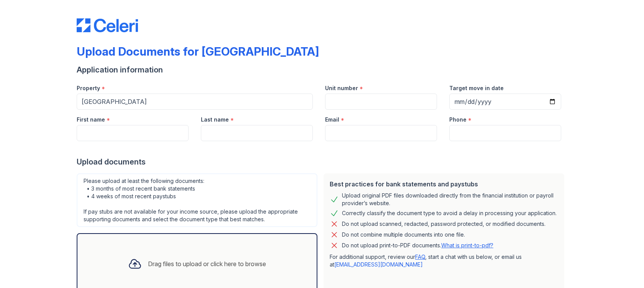  I want to click on label: Property, so click(88, 88).